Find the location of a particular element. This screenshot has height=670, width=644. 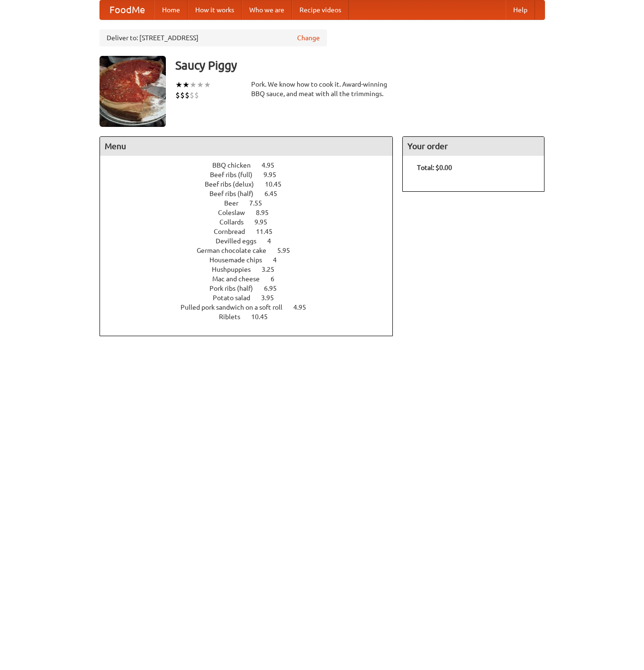

a: Beer 7.55 is located at coordinates (251, 203).